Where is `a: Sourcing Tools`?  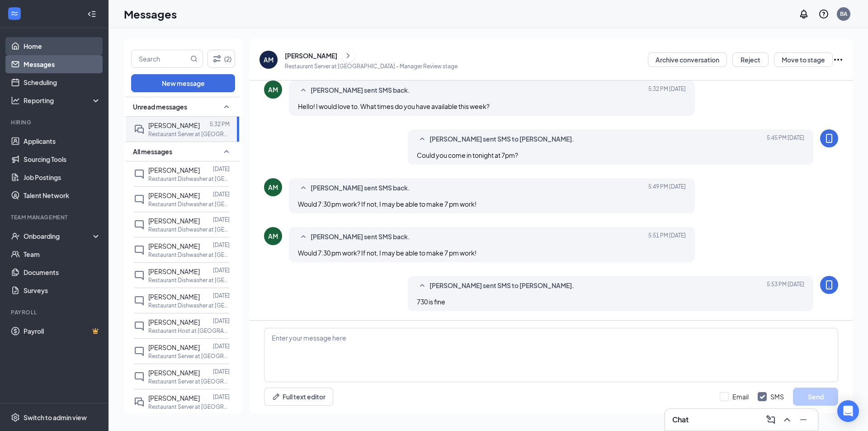
a: Sourcing Tools is located at coordinates (62, 159).